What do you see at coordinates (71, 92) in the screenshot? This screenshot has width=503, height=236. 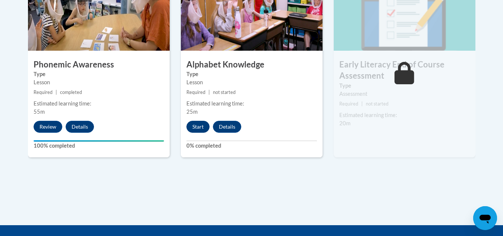 I see `span: completed` at bounding box center [71, 92].